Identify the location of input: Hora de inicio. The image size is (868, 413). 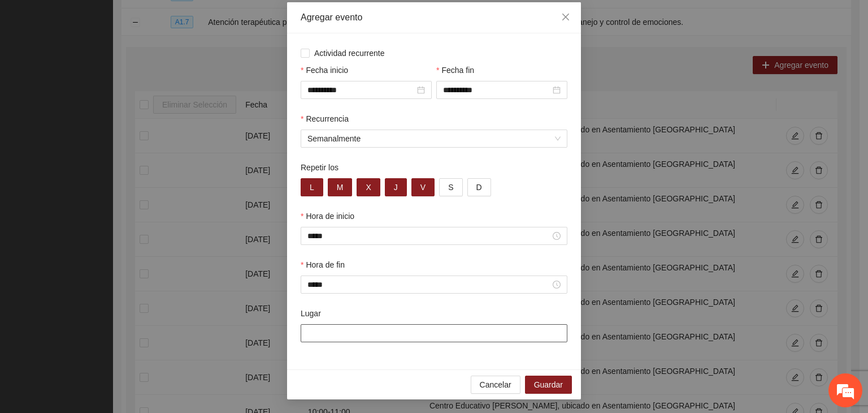
(429, 236).